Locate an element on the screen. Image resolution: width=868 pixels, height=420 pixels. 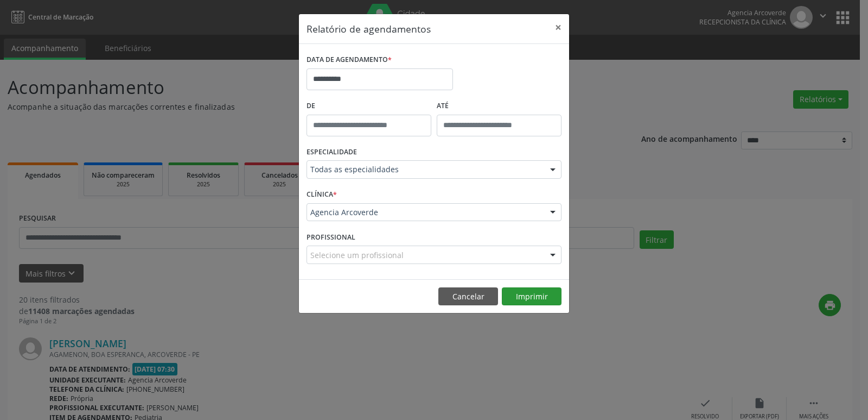
button: Imprimir is located at coordinates (532, 296).